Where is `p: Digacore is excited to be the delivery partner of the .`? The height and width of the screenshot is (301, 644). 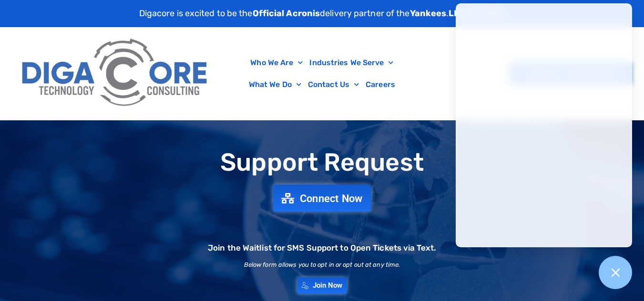
p: Digacore is excited to be the delivery partner of the . is located at coordinates (322, 14).